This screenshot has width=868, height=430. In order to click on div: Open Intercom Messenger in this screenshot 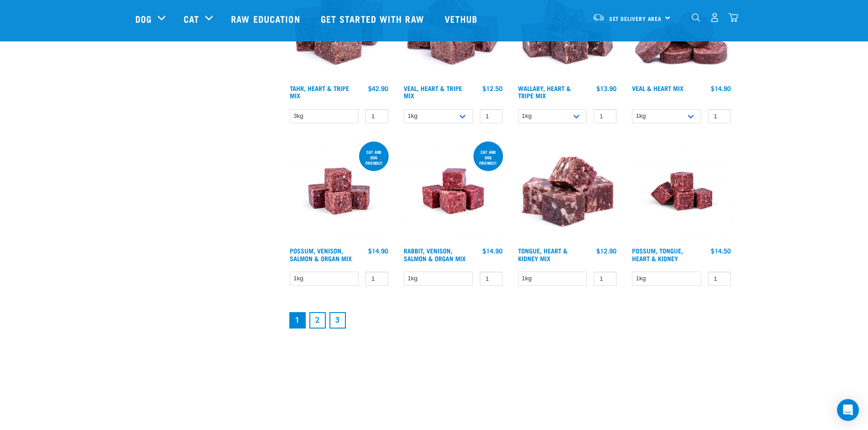, I will do `click(848, 410)`.